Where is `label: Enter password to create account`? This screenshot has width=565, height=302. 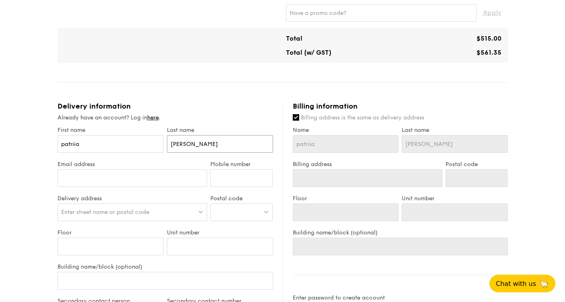
label: Enter password to create account is located at coordinates (400, 298).